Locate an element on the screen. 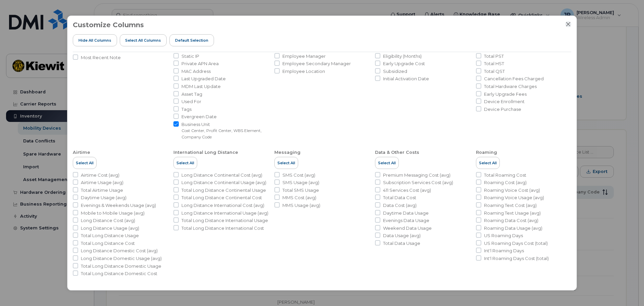 This screenshot has width=644, height=306. span: Evenings Data Usage is located at coordinates (406, 220).